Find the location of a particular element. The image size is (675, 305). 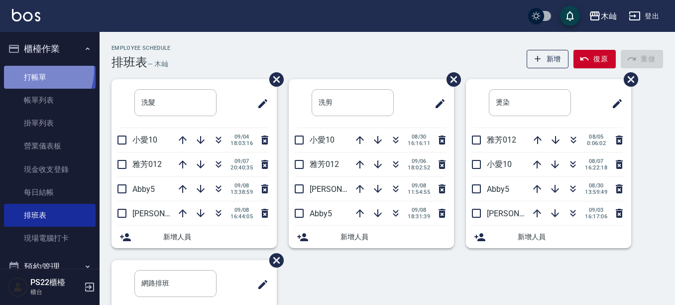

button: 預約管理 is located at coordinates (50, 267).